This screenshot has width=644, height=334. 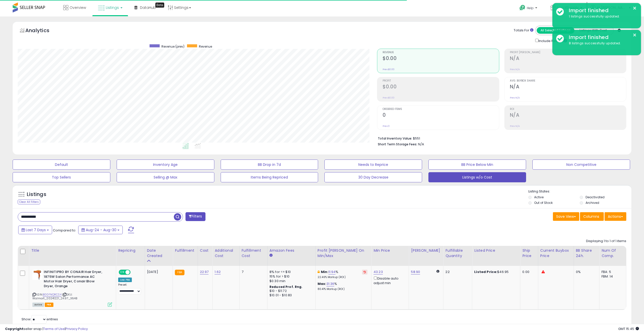 I want to click on a: Privacy Policy, so click(x=77, y=328).